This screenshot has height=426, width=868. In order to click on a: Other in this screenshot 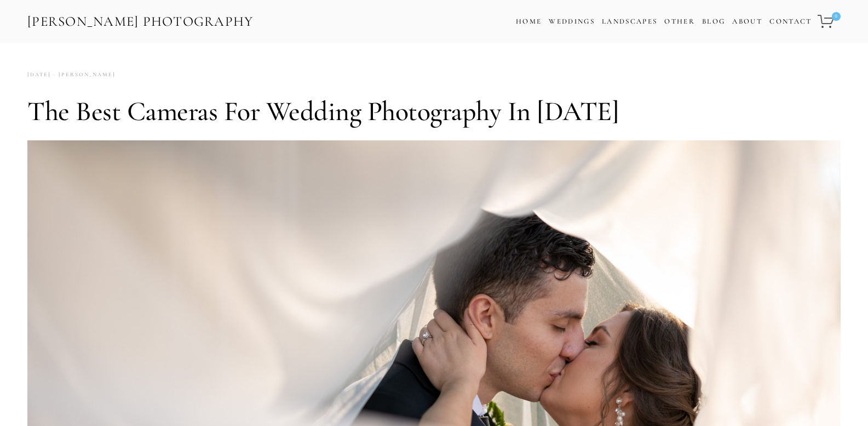, I will do `click(680, 21)`.